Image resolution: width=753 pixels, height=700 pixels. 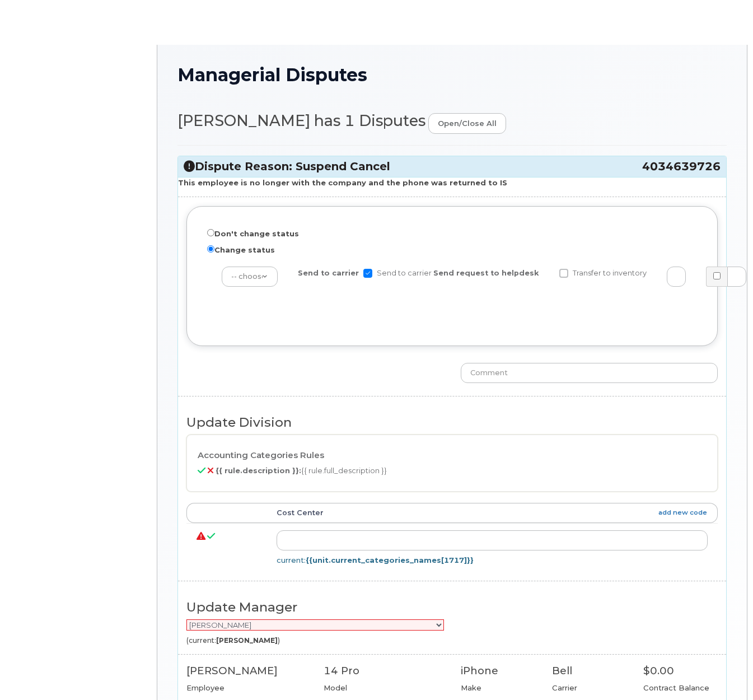 What do you see at coordinates (564, 273) in the screenshot?
I see `input: Transfer to inventory` at bounding box center [564, 273].